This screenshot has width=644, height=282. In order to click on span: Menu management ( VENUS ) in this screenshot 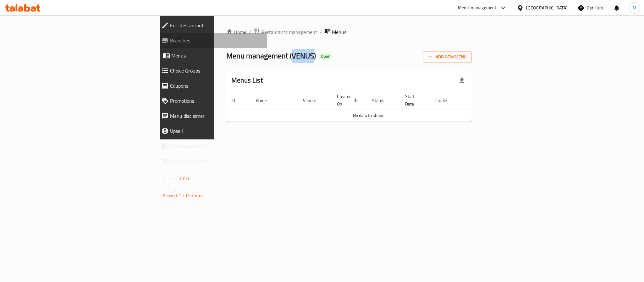, I will do `click(271, 56)`.